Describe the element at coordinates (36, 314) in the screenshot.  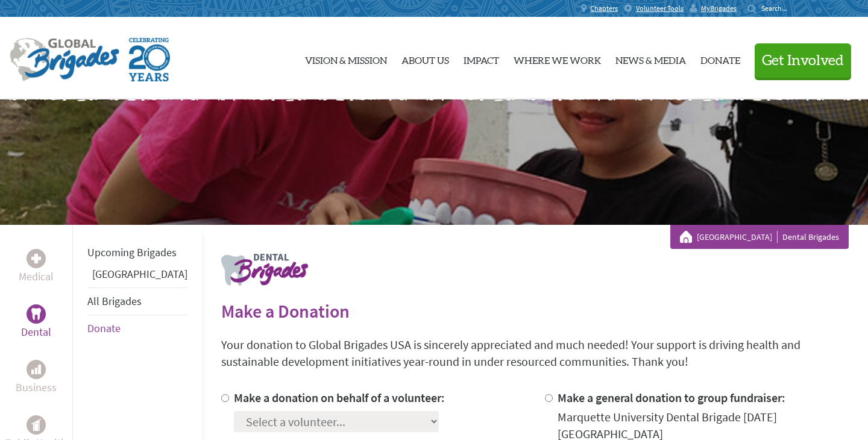
I see `img: Dental` at that location.